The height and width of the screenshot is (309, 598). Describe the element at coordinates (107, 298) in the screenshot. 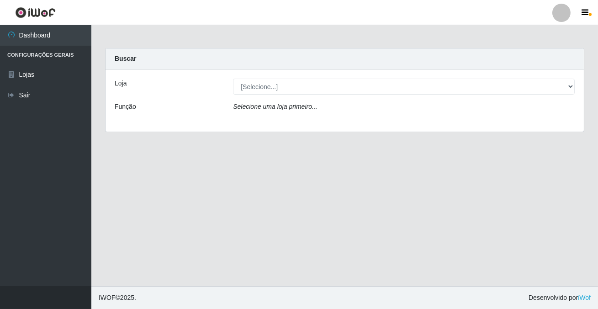

I see `span: IWOF` at that location.